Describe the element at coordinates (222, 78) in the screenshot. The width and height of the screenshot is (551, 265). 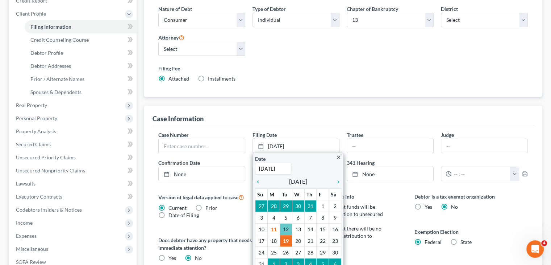
I see `span: Installments` at that location.